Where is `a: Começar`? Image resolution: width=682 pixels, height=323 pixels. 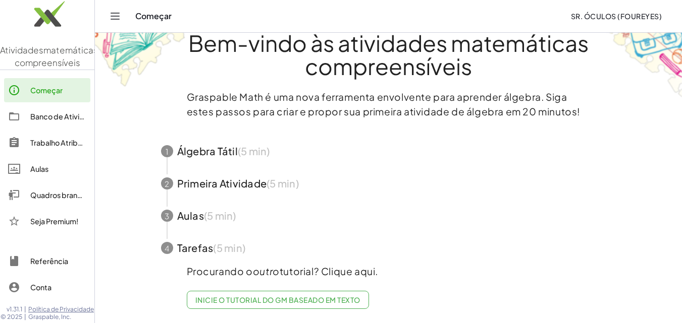 a: Começar is located at coordinates (47, 90).